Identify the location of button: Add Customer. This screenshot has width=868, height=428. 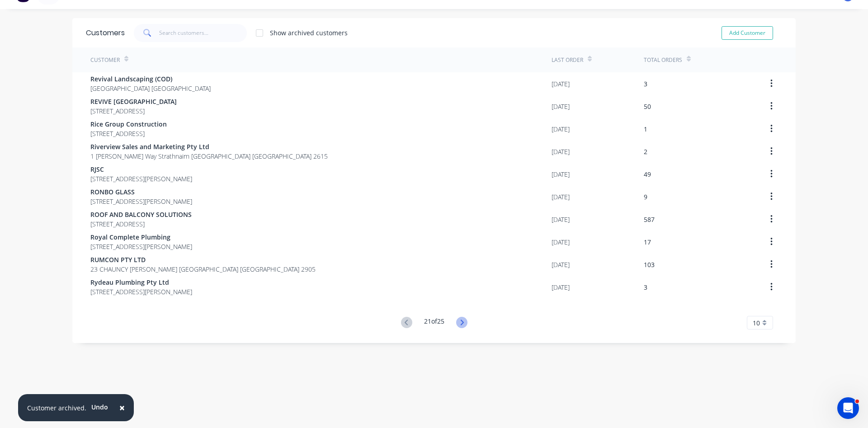
(748, 33).